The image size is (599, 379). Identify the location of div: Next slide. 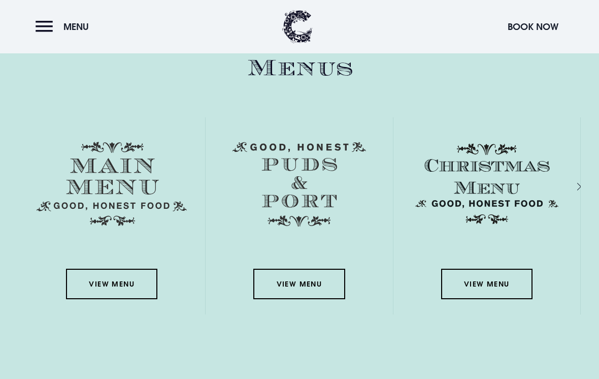
(568, 186).